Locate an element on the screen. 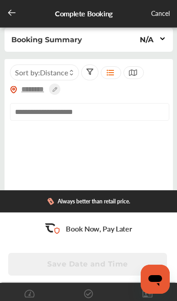  img: location_vector_orange.38f05af8.svg is located at coordinates (14, 89).